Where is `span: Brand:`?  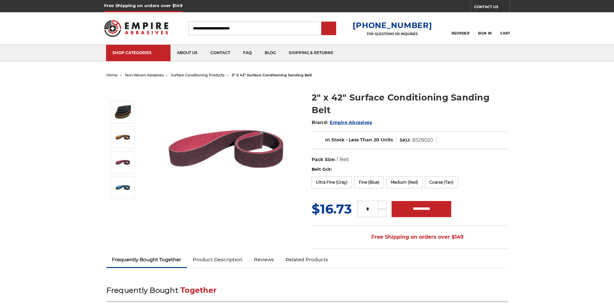
span: Brand: is located at coordinates (320, 122).